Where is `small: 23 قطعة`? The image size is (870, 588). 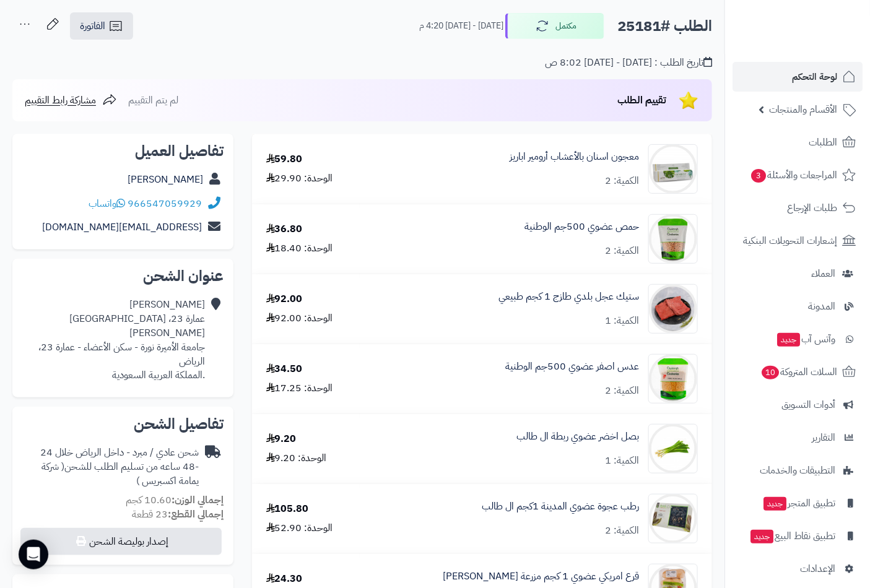 small: 23 قطعة is located at coordinates (177, 514).